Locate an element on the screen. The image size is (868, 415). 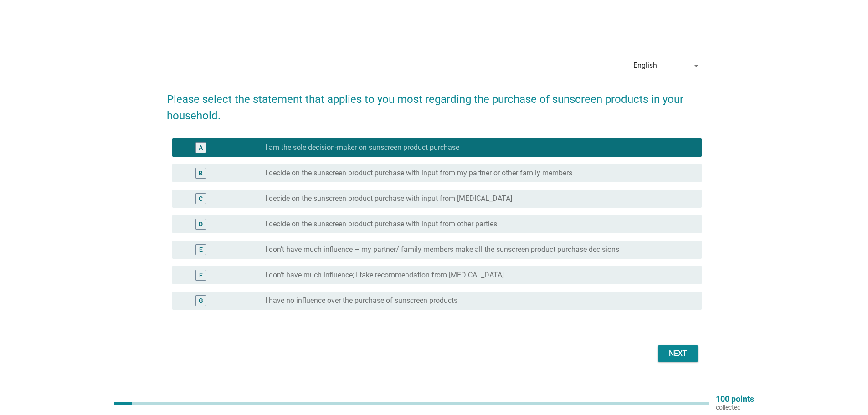
p: collected is located at coordinates (735, 407).